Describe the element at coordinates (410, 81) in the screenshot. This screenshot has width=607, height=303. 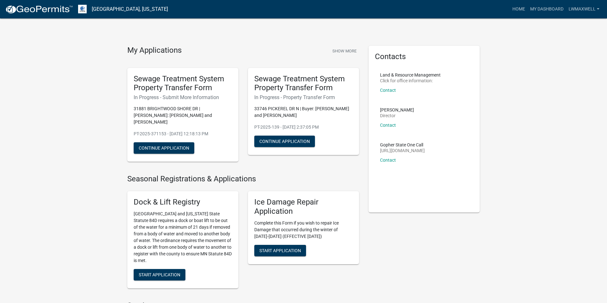
I see `p: Click for office information:` at that location.